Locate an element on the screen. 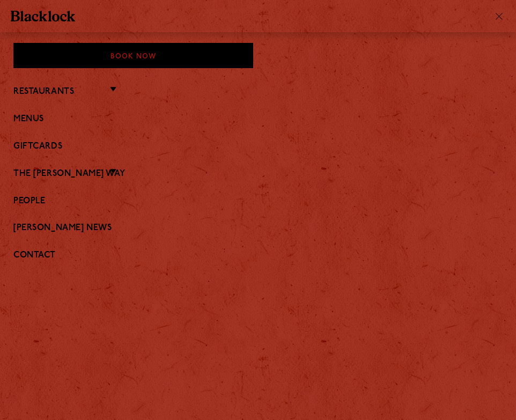  a: Giftcards is located at coordinates (258, 147).